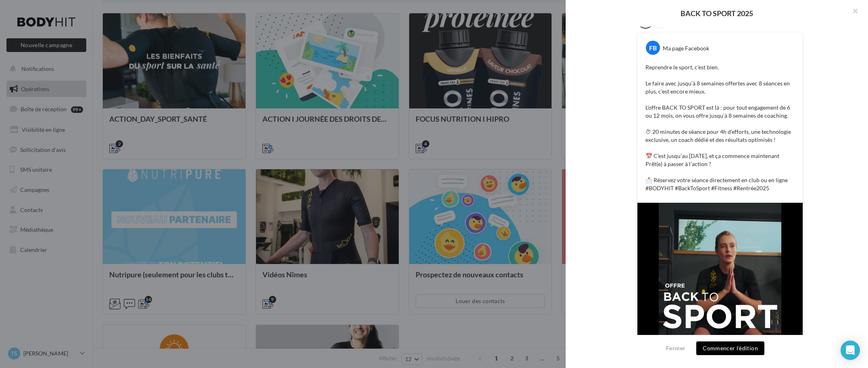 The height and width of the screenshot is (368, 868). What do you see at coordinates (676, 348) in the screenshot?
I see `button: Fermer` at bounding box center [676, 348].